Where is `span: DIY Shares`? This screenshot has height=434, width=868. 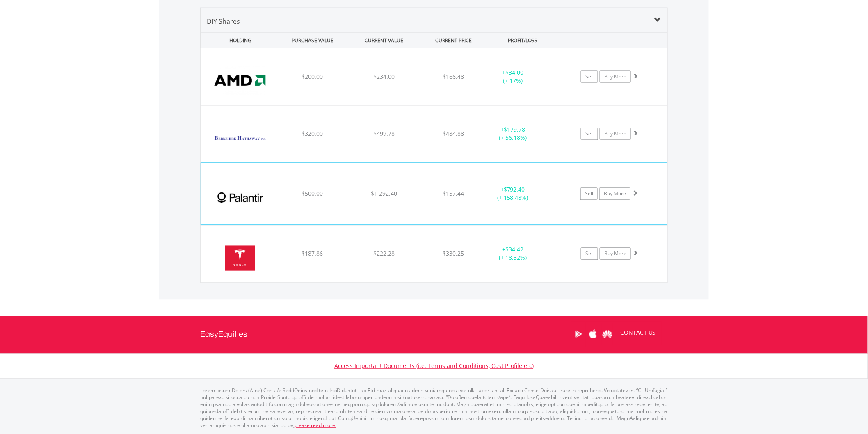 span: DIY Shares is located at coordinates (223, 21).